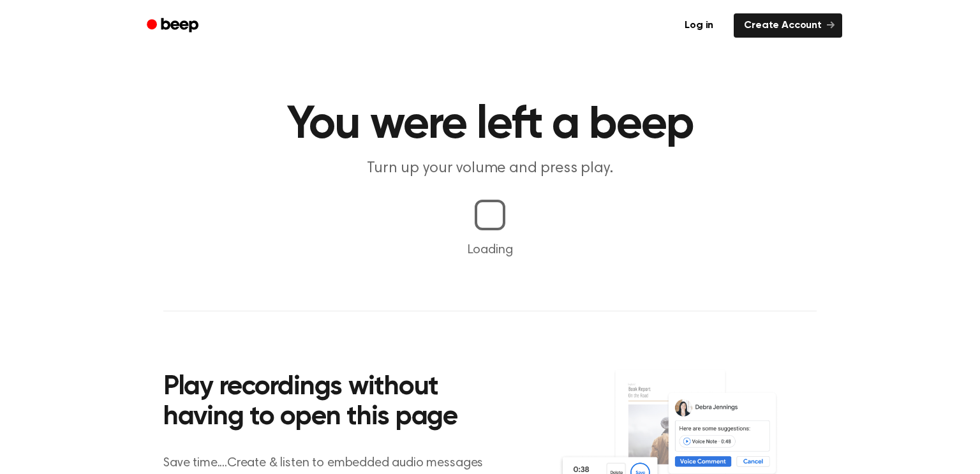 The height and width of the screenshot is (474, 980). Describe the element at coordinates (490, 168) in the screenshot. I see `p: Turn up your volume and press play.` at that location.